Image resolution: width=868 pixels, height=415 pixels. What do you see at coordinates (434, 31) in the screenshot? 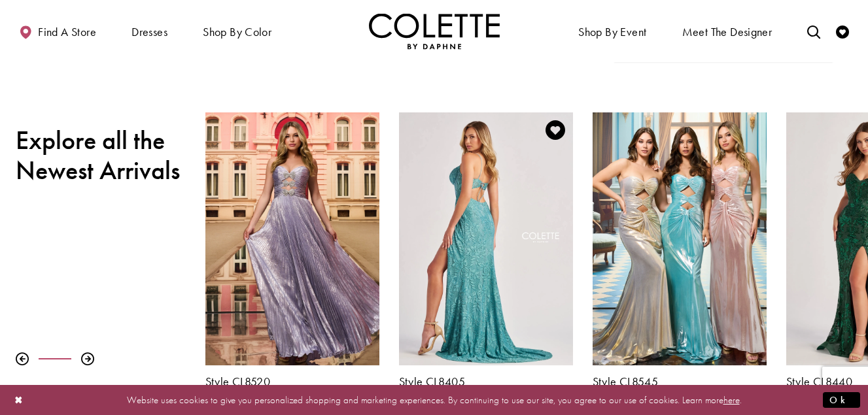
I see `a: Visit Home Page` at bounding box center [434, 31].